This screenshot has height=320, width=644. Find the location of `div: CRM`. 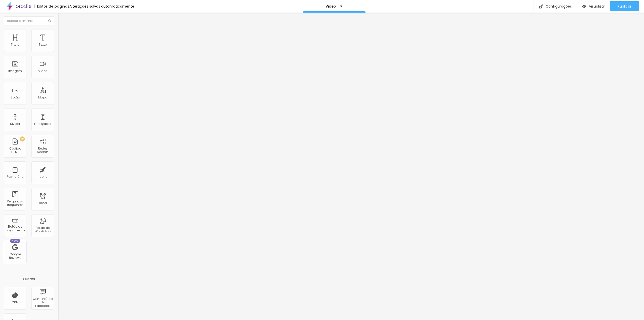

div: CRM is located at coordinates (15, 302).